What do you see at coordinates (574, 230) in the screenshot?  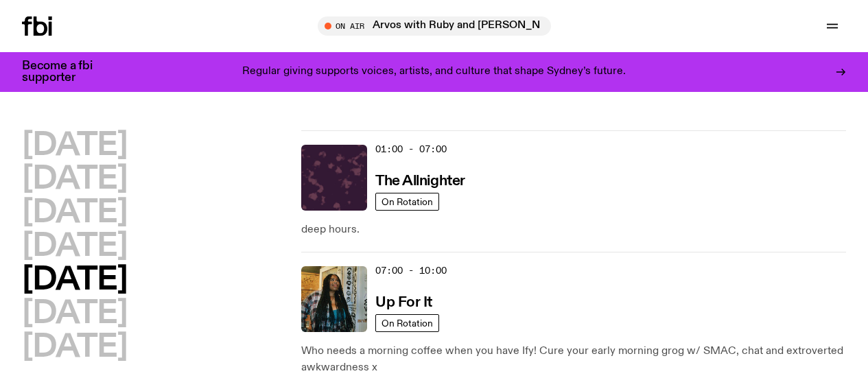 I see `p: deep hours.` at bounding box center [574, 230].